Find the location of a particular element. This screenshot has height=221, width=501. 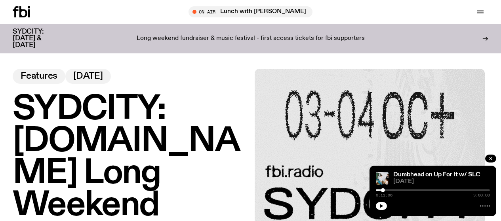

img: dumbhead 4 slc is located at coordinates (382, 179).